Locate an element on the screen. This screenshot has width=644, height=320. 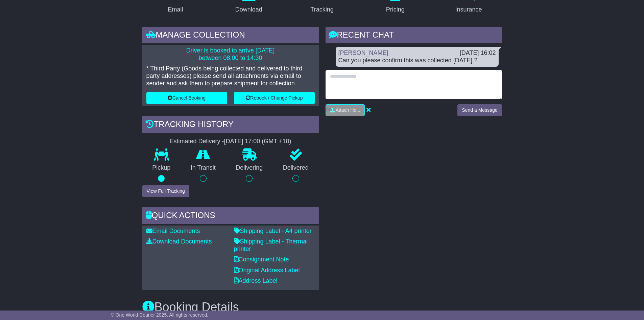
a: Email Documents is located at coordinates (173, 231).